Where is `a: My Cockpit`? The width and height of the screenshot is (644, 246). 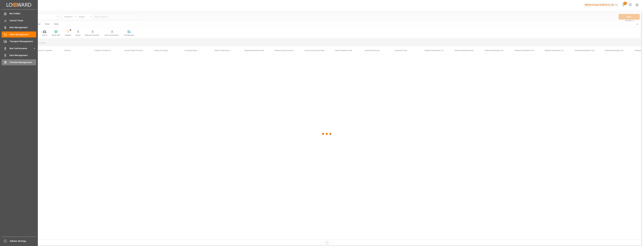
a: My Cockpit is located at coordinates (19, 14).